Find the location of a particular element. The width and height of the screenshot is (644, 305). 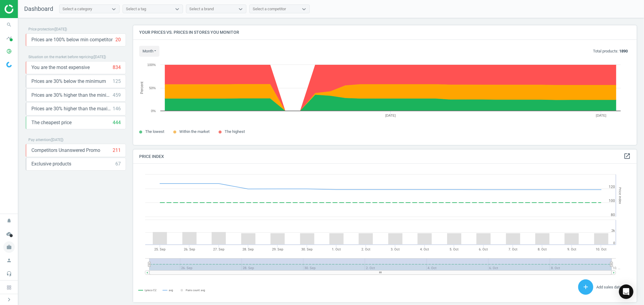

tspan: 3. Oct is located at coordinates (395, 249).